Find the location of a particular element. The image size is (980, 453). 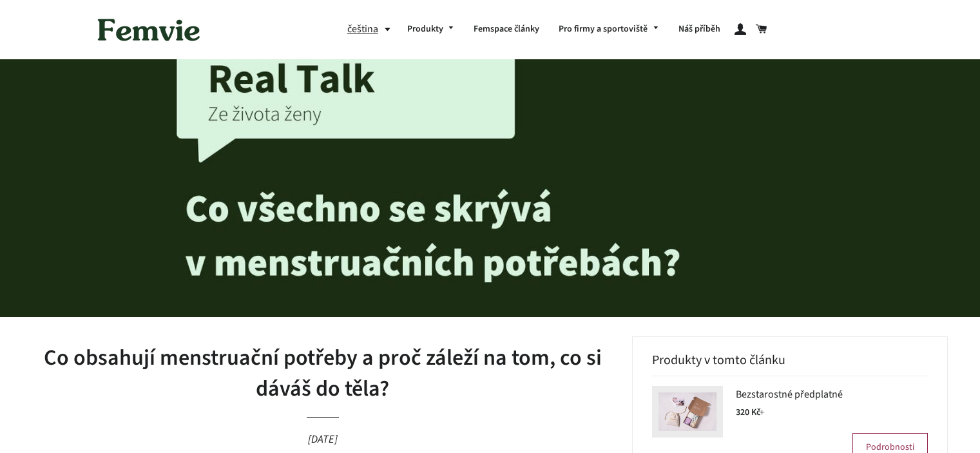

h1: Co obsahují menstruační potřeby a proč záleží na tom, co si dáváš do těla? is located at coordinates (322, 373).